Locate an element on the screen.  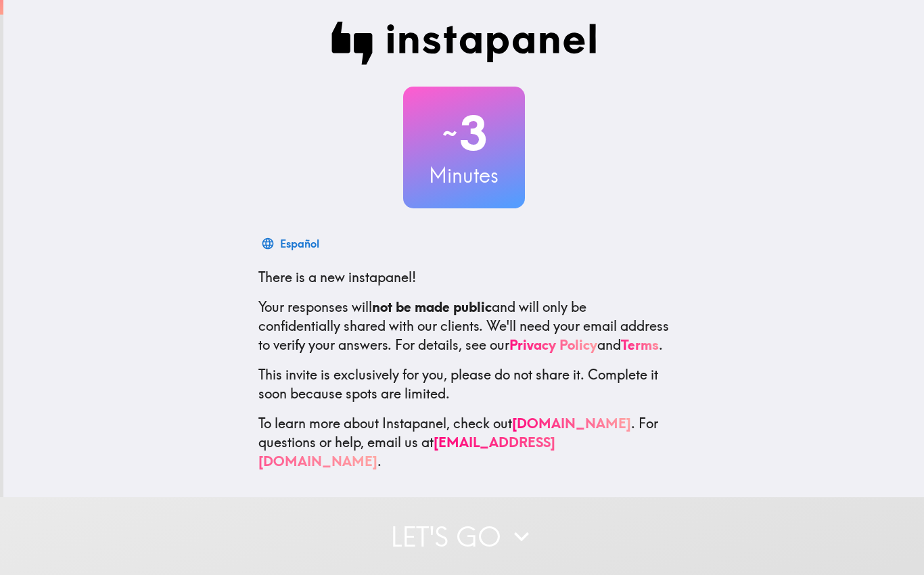
div: Español is located at coordinates (300, 244).